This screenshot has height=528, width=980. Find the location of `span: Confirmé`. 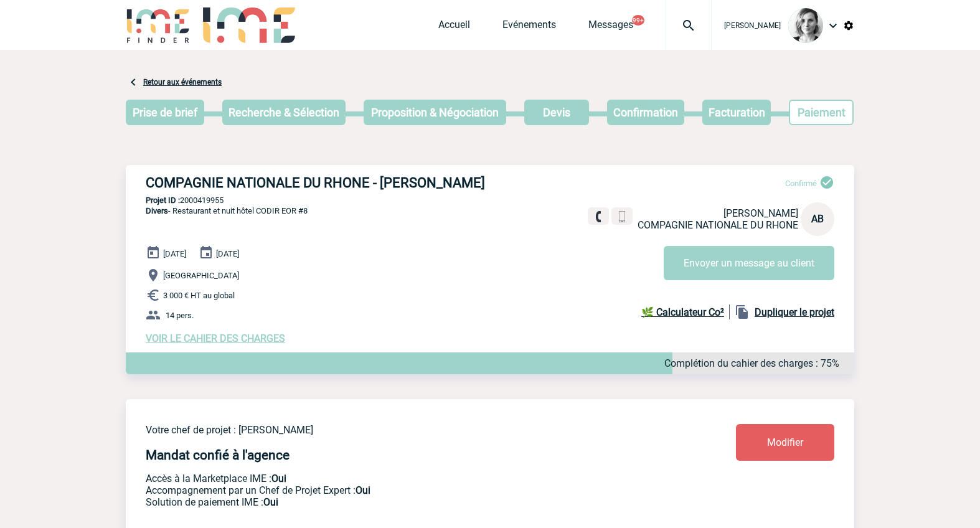

span: Confirmé is located at coordinates (800, 183).